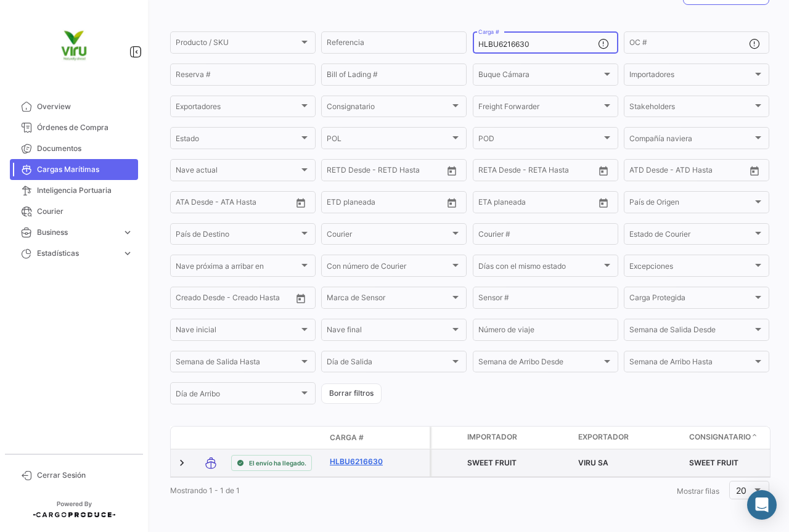  Describe the element at coordinates (277, 463) in the screenshot. I see `span: El envío ha llegado.` at that location.